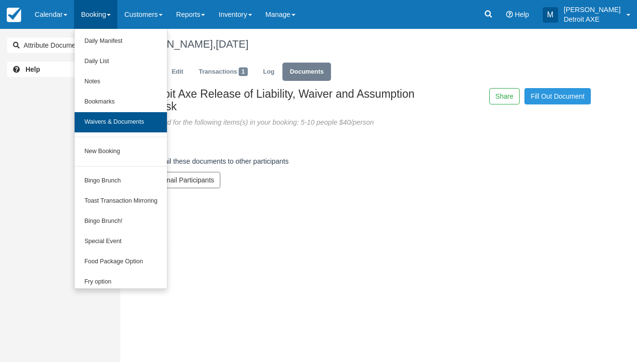 This screenshot has height=362, width=637. Describe the element at coordinates (121, 282) in the screenshot. I see `a: Fry option` at that location.